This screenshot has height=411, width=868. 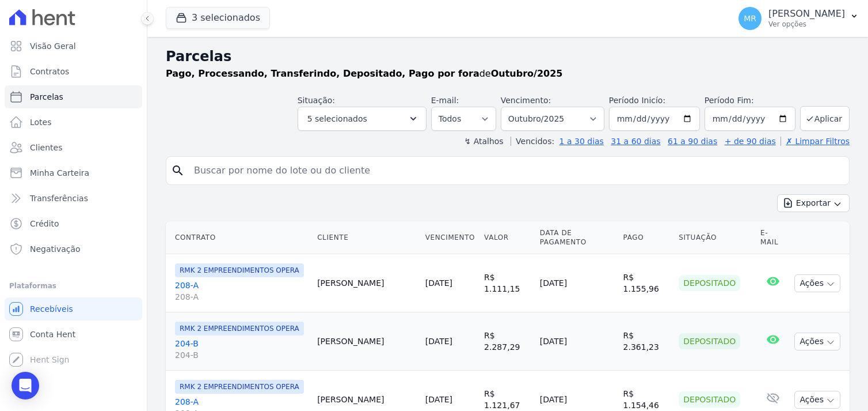 I want to click on label: ↯ Atalhos, so click(x=483, y=141).